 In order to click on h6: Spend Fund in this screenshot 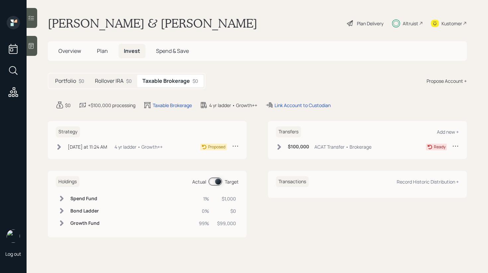, I will do `click(85, 198)`.